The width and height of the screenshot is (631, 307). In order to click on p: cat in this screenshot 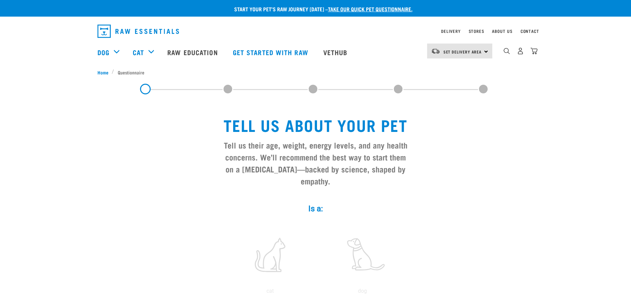, I will do `click(270, 291)`.